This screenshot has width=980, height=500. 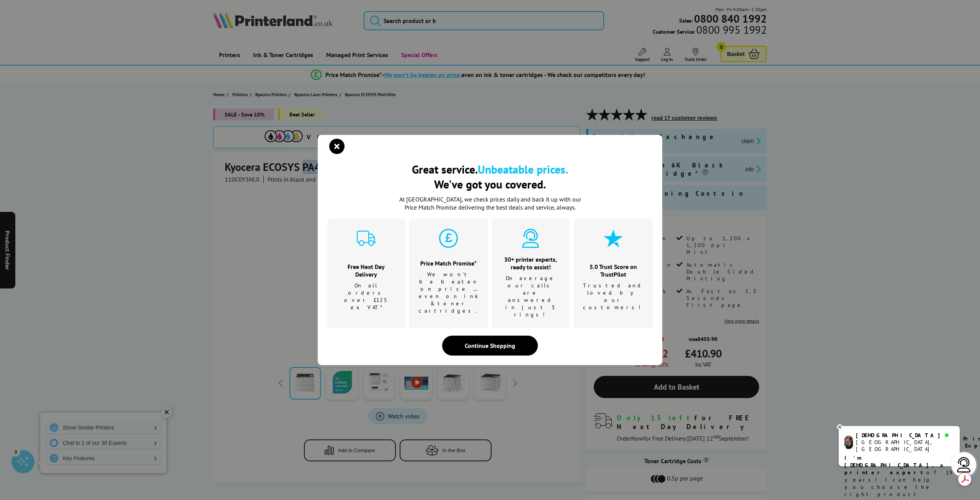 What do you see at coordinates (523, 169) in the screenshot?
I see `b: Unbeatable prices.` at bounding box center [523, 169].